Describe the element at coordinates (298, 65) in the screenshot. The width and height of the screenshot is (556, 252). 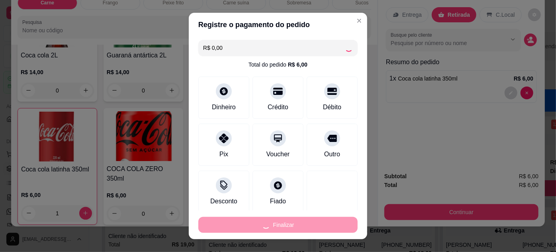
I see `div: R$ 6,00` at that location.